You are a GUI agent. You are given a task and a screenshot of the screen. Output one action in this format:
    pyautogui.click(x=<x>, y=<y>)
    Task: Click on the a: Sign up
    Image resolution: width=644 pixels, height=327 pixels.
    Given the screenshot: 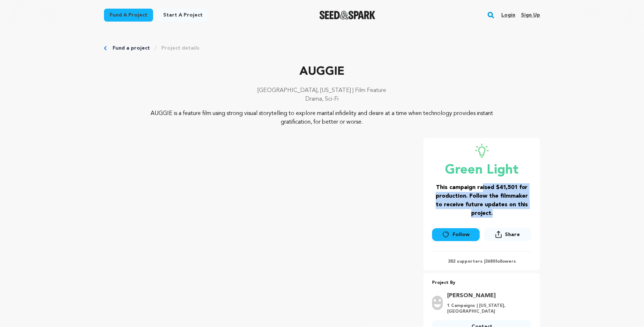 What is the action you would take?
    pyautogui.click(x=530, y=15)
    